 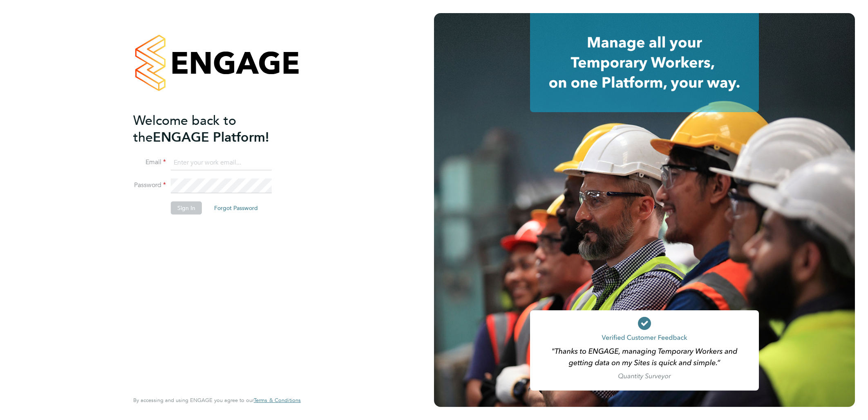 What do you see at coordinates (221, 163) in the screenshot?
I see `input: Enter your work email...` at bounding box center [221, 163].